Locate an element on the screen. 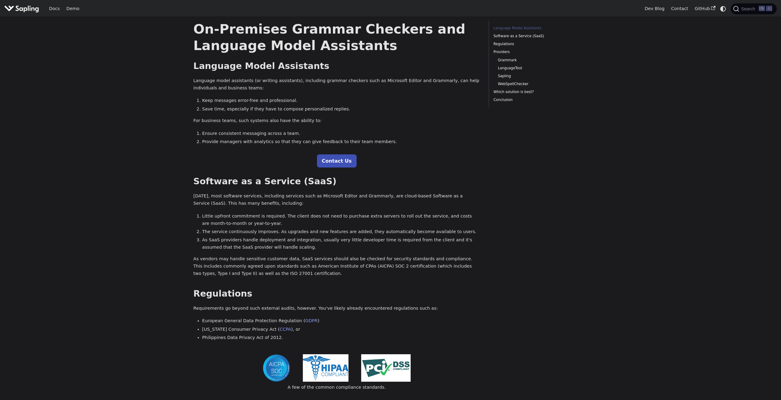  a: Providers is located at coordinates (534, 52).